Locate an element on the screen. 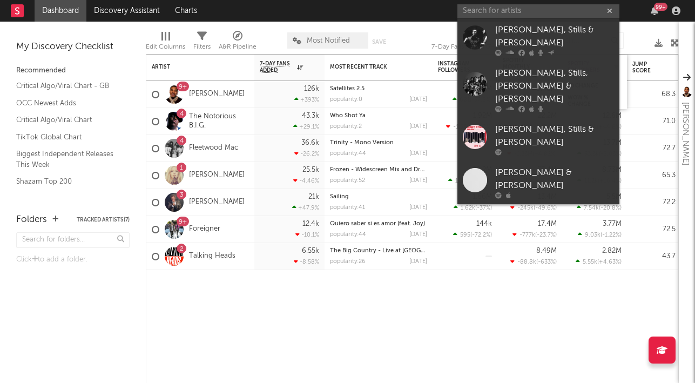  a: Critical Algo/Viral Chart - GB is located at coordinates (67, 86).